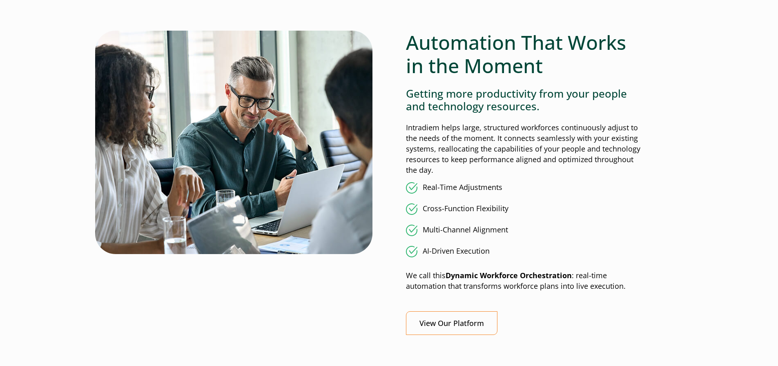 The height and width of the screenshot is (366, 778). What do you see at coordinates (523, 230) in the screenshot?
I see `li: Multi-Channel Alignment` at bounding box center [523, 230].